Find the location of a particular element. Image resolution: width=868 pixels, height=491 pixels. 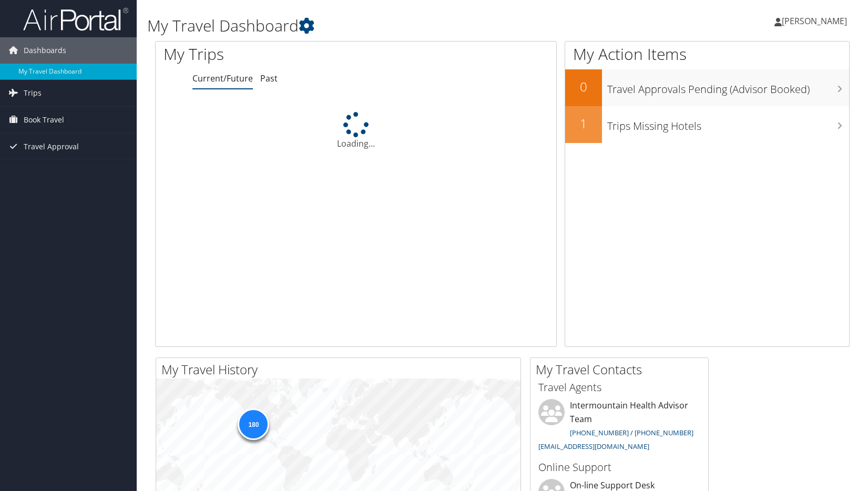

span: Dashboards is located at coordinates (45, 50).